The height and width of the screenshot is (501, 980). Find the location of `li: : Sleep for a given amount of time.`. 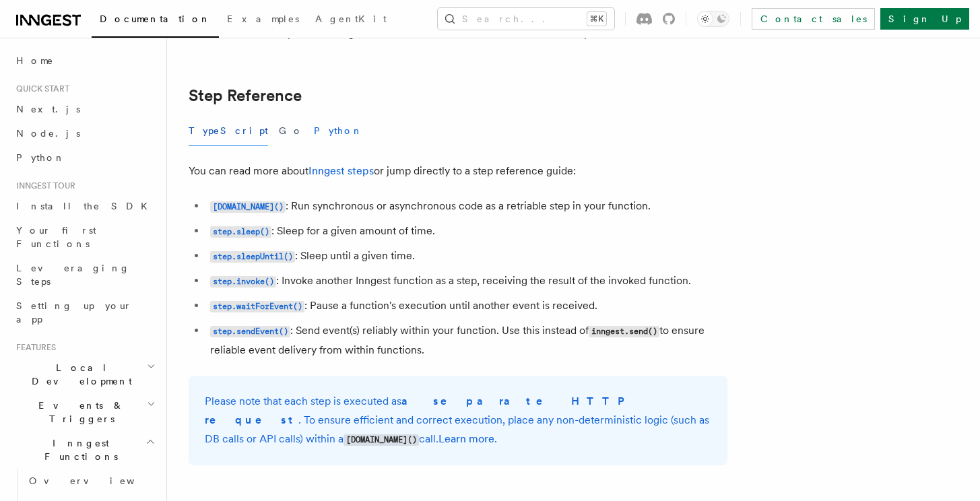

li: : Sleep for a given amount of time. is located at coordinates (467, 231).